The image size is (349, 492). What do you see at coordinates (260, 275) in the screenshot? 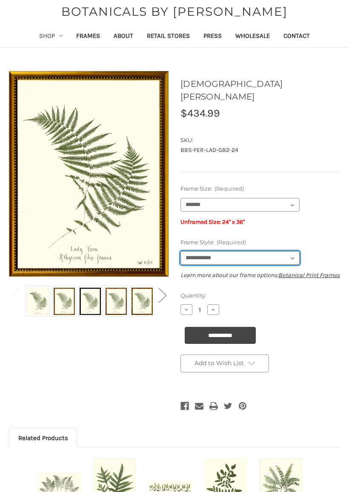
I see `p: Learn more about our frame options:` at bounding box center [260, 275].